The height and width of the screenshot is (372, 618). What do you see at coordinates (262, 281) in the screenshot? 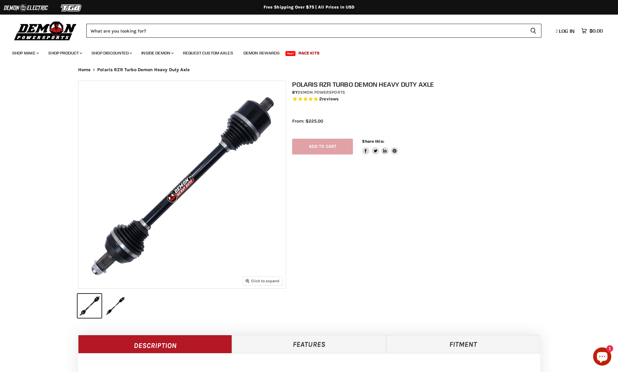
I see `span: Click to expand` at bounding box center [262, 281].